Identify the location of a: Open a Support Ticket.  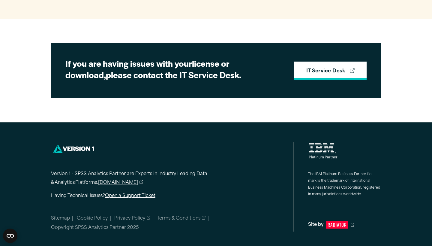
(130, 196).